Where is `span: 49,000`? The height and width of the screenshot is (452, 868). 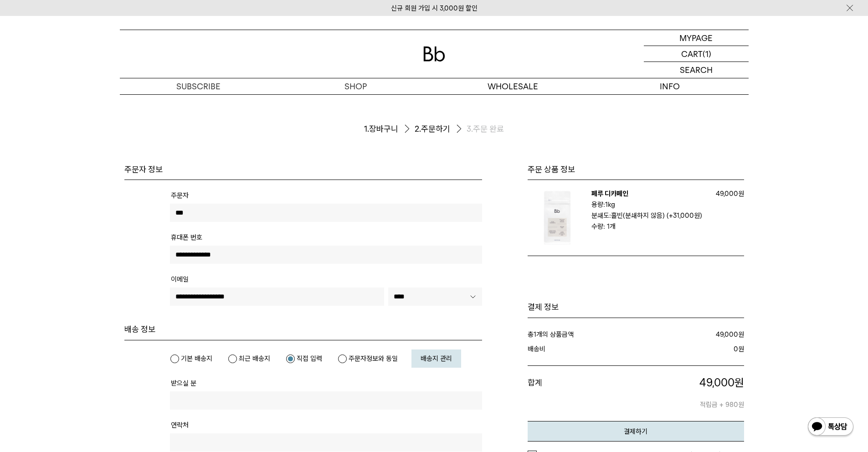
span: 49,000 is located at coordinates (717, 382).